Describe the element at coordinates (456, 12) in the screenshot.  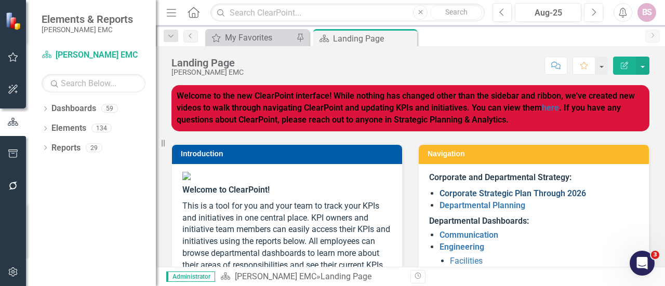
I see `span: Search` at that location.